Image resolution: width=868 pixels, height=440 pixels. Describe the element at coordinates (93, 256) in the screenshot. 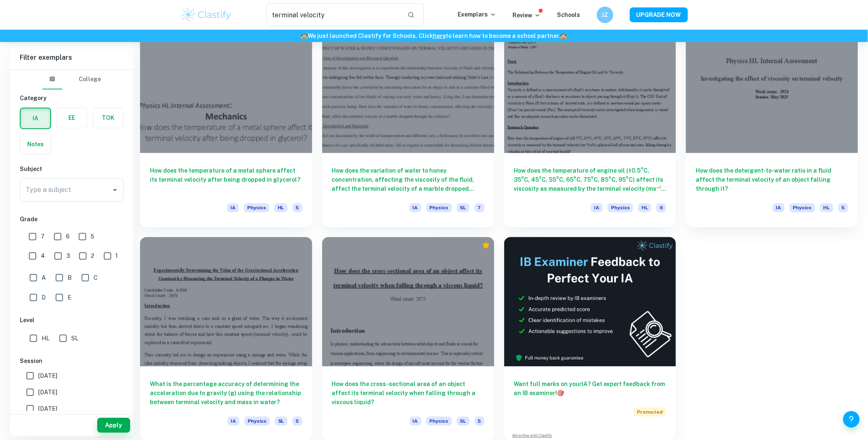

I see `span: 2` at that location.